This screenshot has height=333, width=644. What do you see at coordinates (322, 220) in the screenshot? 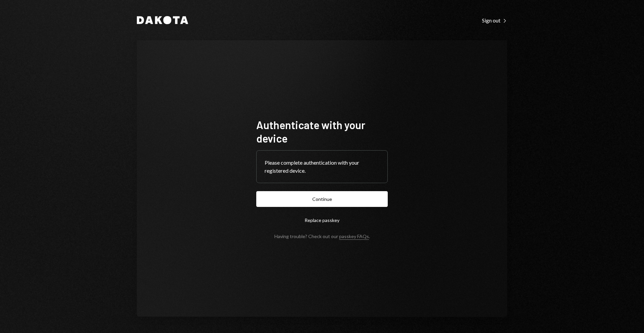
I see `button: Replace passkey` at bounding box center [322, 220].